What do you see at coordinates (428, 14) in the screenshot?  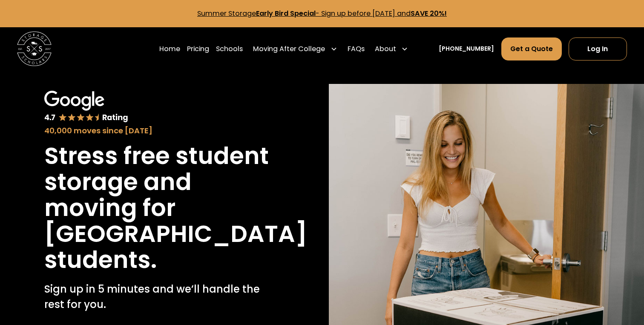 I see `strong: SAVE 20%!` at bounding box center [428, 14].